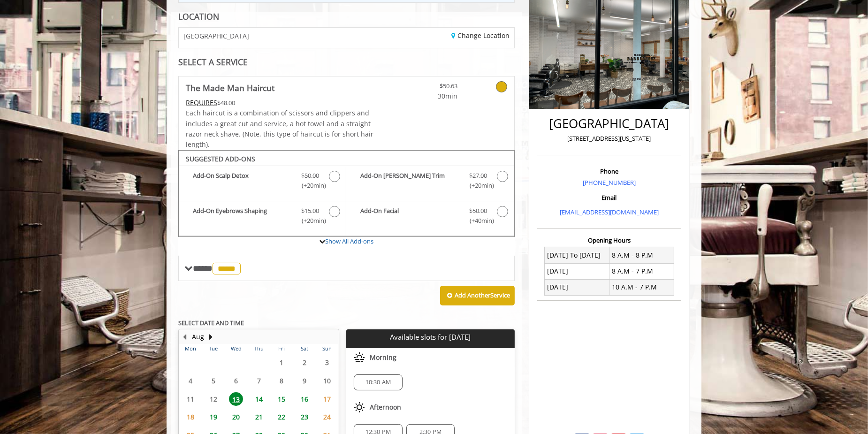 Image resolution: width=868 pixels, height=434 pixels. What do you see at coordinates (385, 407) in the screenshot?
I see `span: Afternoon` at bounding box center [385, 407].